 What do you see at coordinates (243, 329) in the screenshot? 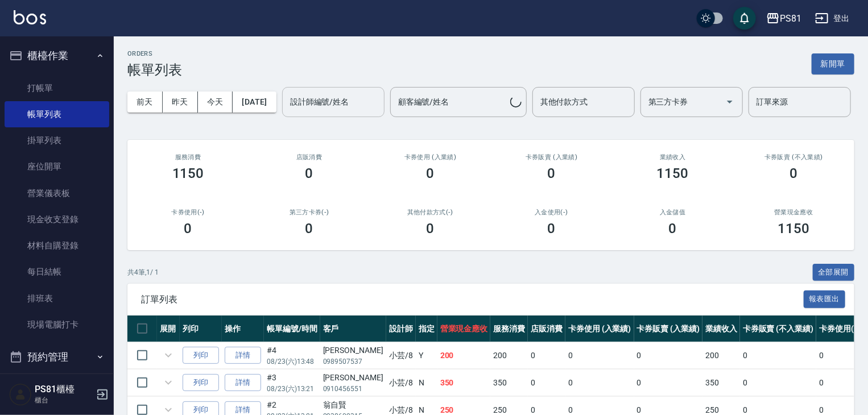
I see `th: 操作` at bounding box center [243, 329].